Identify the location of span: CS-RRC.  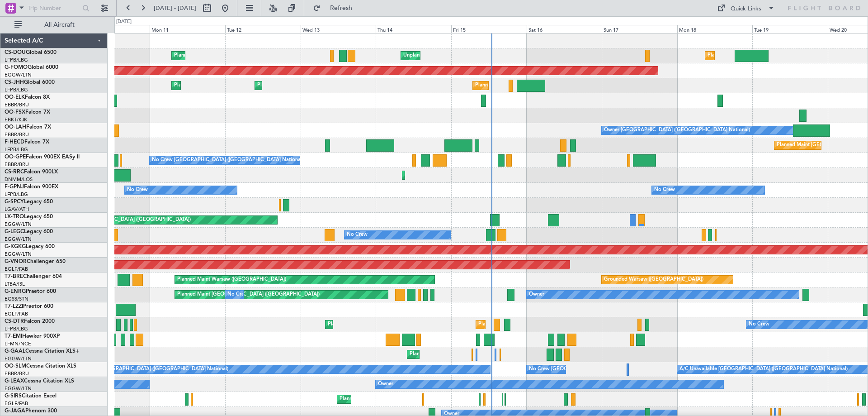
(14, 172).